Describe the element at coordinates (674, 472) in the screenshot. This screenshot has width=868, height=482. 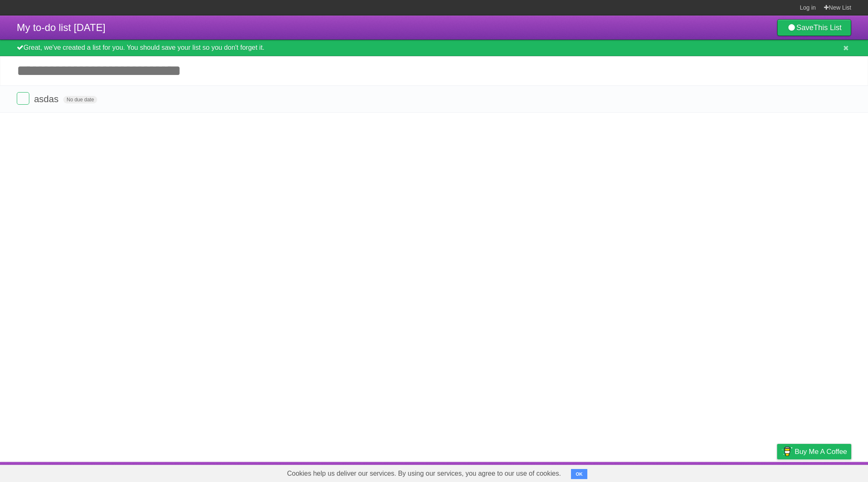
I see `a: About` at that location.